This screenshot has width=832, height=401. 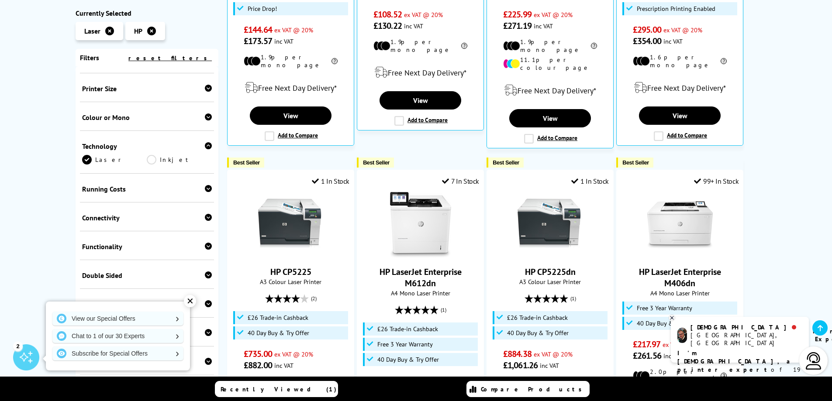 I want to click on img: chris-livechat.png, so click(x=682, y=335).